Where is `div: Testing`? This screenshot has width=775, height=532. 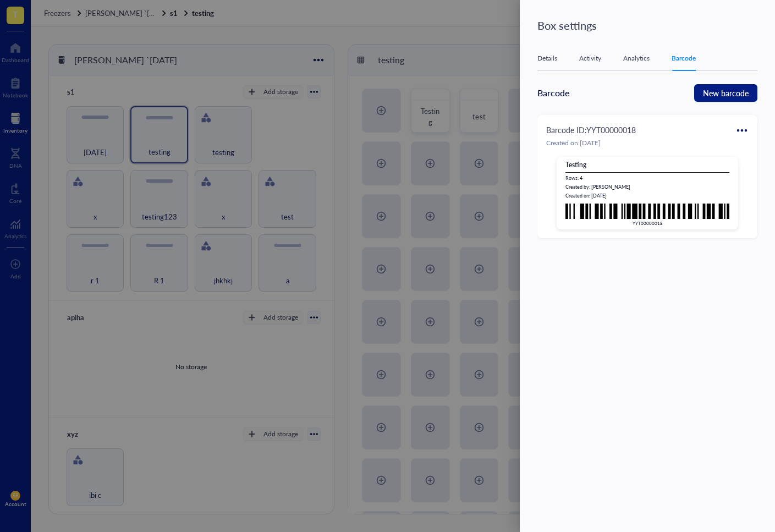
div: Testing is located at coordinates (648, 165).